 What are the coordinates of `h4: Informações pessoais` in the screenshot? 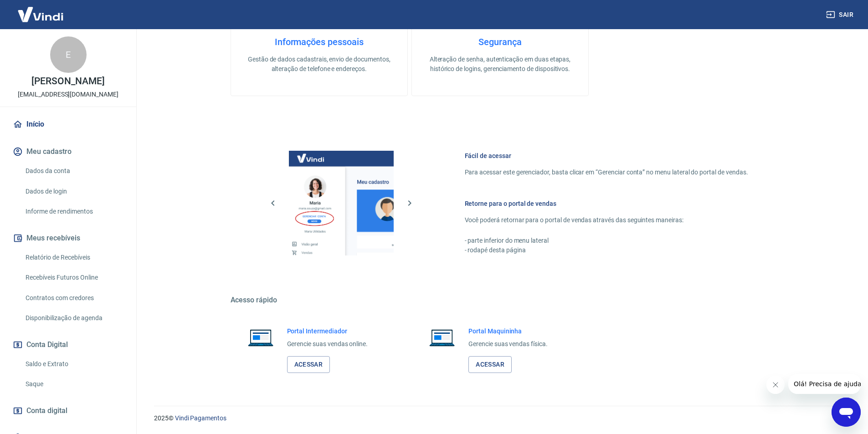 It's located at (319, 42).